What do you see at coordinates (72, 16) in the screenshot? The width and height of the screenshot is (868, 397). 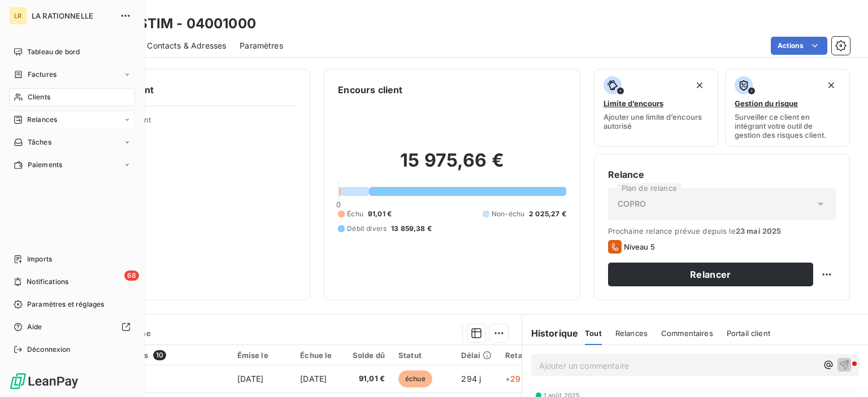 I see `span: LA RATIONNELLE` at bounding box center [72, 16].